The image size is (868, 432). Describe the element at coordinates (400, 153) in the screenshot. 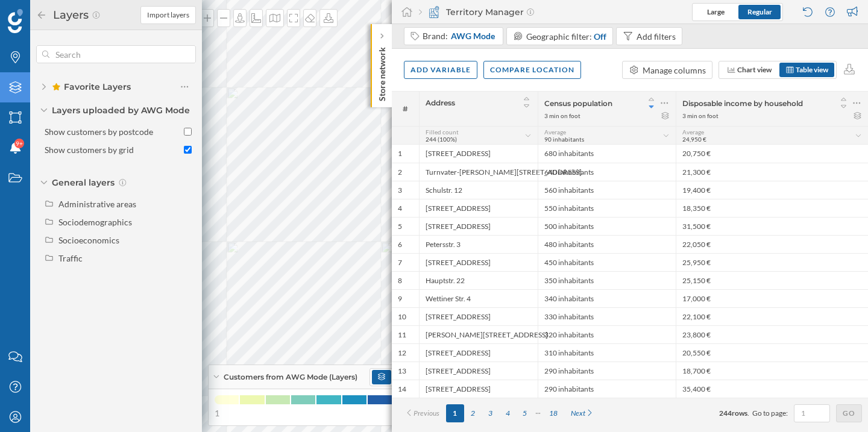

I see `div: 1` at that location.